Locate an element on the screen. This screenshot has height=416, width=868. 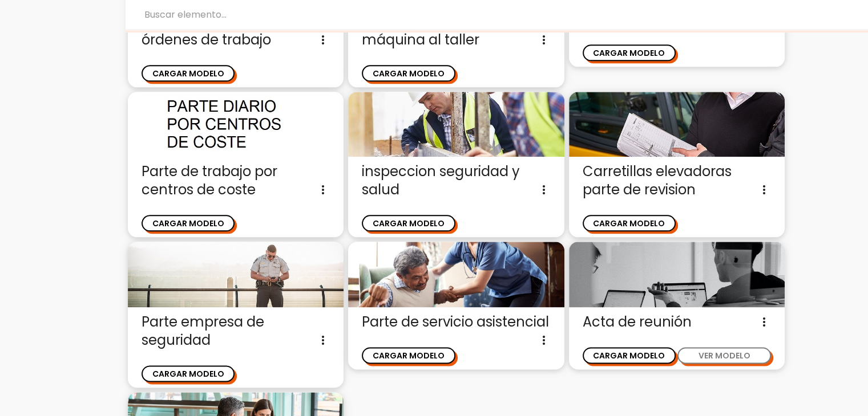
span: Parte empresa de seguridad is located at coordinates (236, 331).